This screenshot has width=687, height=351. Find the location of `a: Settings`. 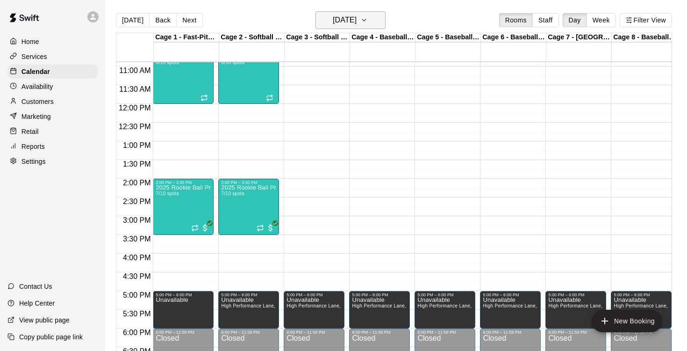

a: Settings is located at coordinates (52, 161).